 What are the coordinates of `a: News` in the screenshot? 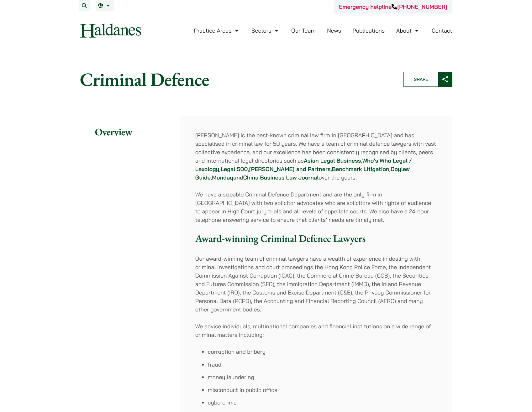 It's located at (334, 30).